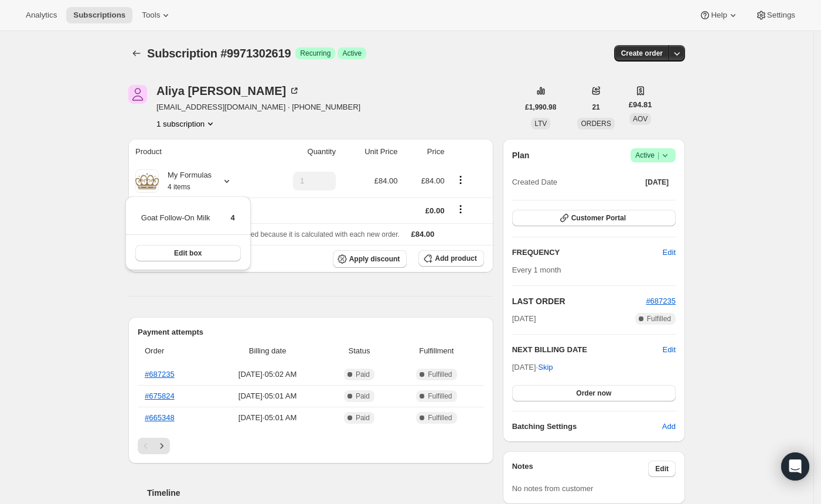  Describe the element at coordinates (642, 53) in the screenshot. I see `button: Create order` at that location.